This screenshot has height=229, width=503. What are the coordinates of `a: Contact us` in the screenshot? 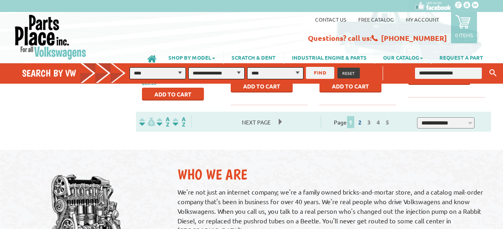 It's located at (331, 19).